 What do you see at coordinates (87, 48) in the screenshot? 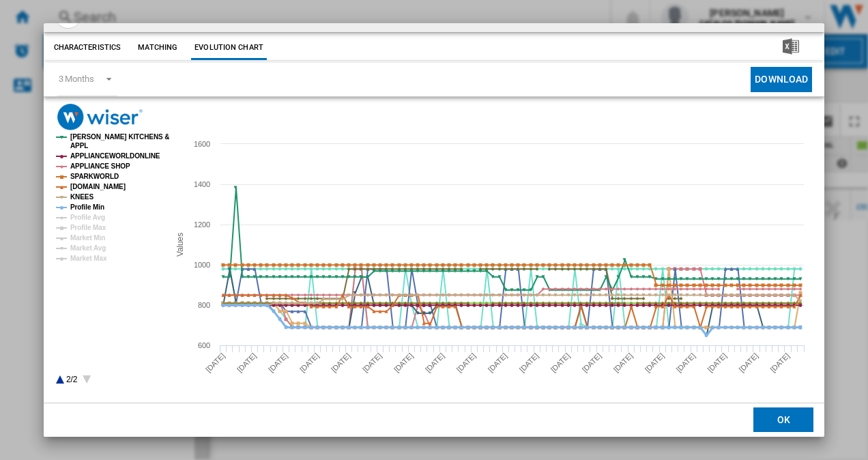
I see `button: Characteristics` at bounding box center [87, 48].